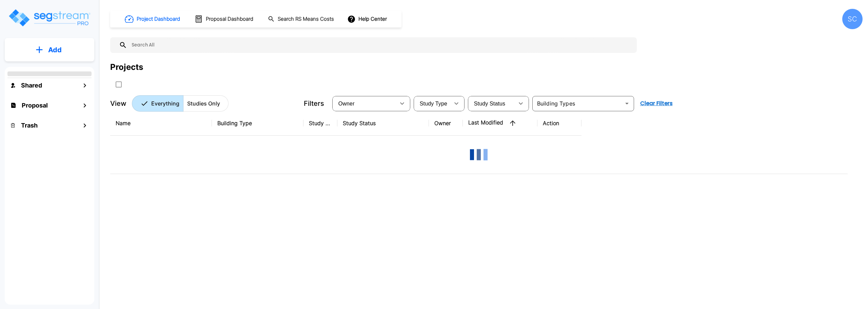 The height and width of the screenshot is (309, 868). What do you see at coordinates (230, 19) in the screenshot?
I see `h1: Proposal Dashboard` at bounding box center [230, 19].